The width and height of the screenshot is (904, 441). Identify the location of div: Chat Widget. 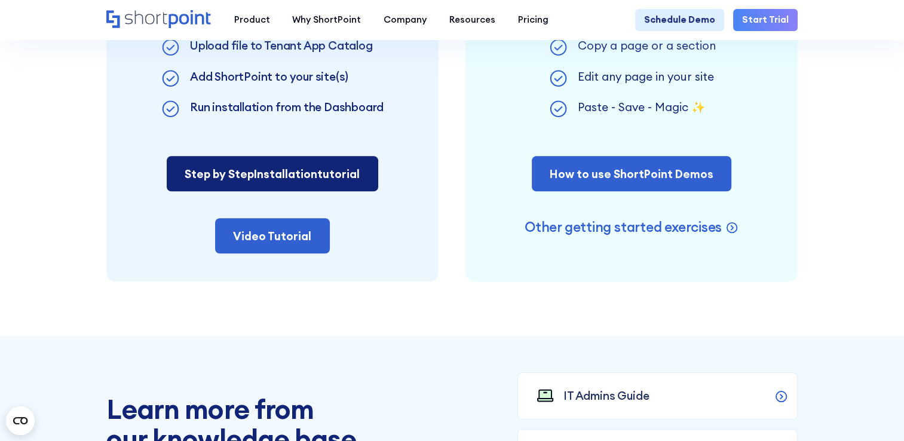
(874, 412).